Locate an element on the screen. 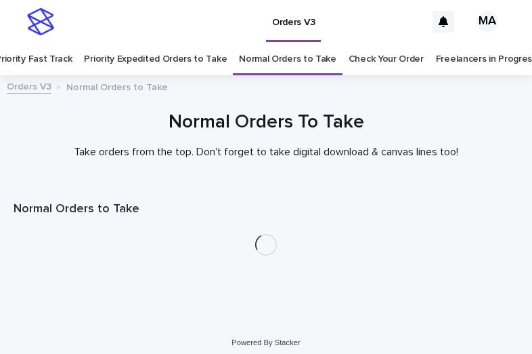  a: Priority Expedited Orders to Take is located at coordinates (155, 59).